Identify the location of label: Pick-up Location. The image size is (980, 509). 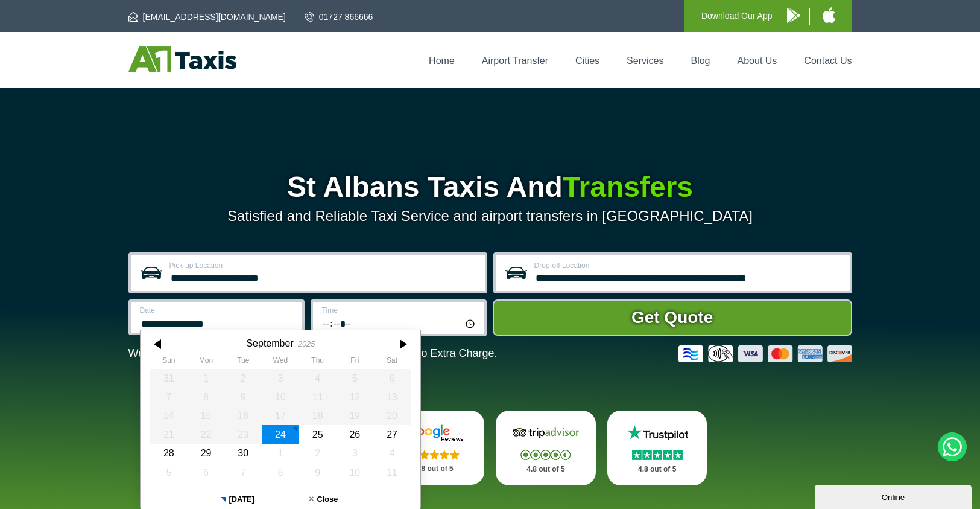
(323, 266).